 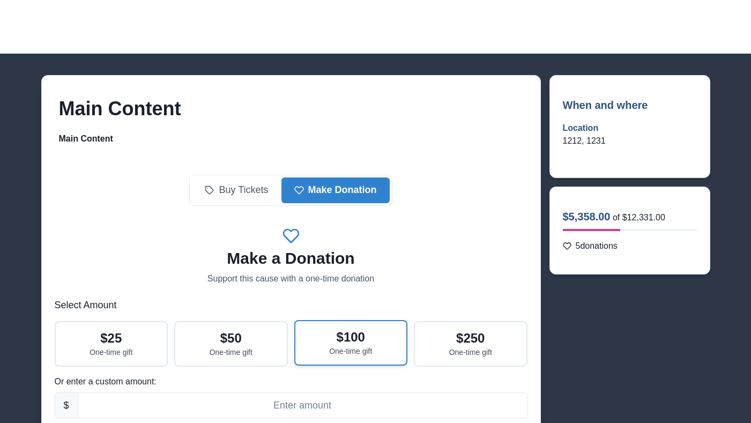 I want to click on p: 5 donations, so click(x=597, y=246).